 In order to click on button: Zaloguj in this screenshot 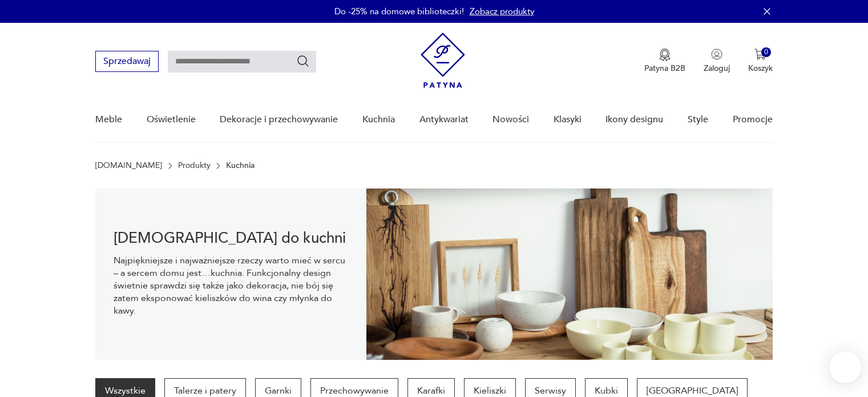, I will do `click(717, 61)`.